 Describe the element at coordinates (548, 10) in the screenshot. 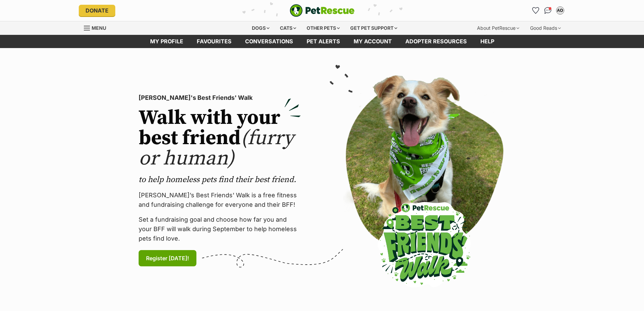

I see `img: chat-41dd97257d64d25036548639549fe6c8038ab92f7586957e7f3b1b290dea8141.svg` at that location.